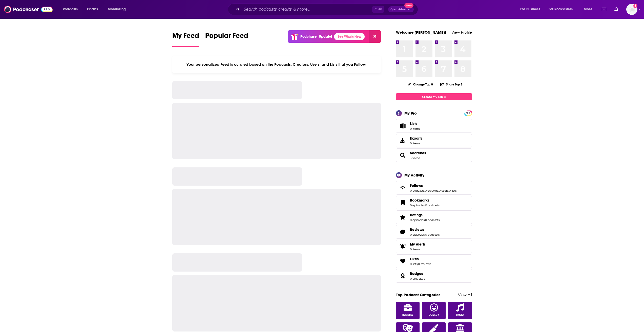 The height and width of the screenshot is (332, 644). Describe the element at coordinates (410, 113) in the screenshot. I see `div: My Pro` at that location.